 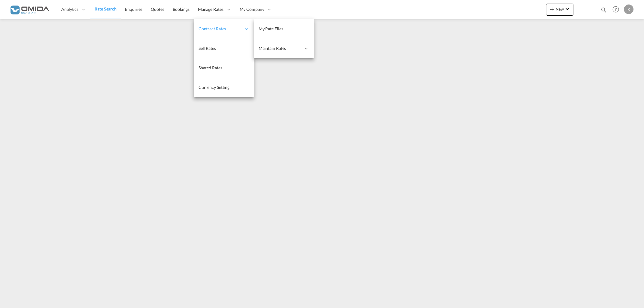 I want to click on span: Bookings, so click(x=181, y=9).